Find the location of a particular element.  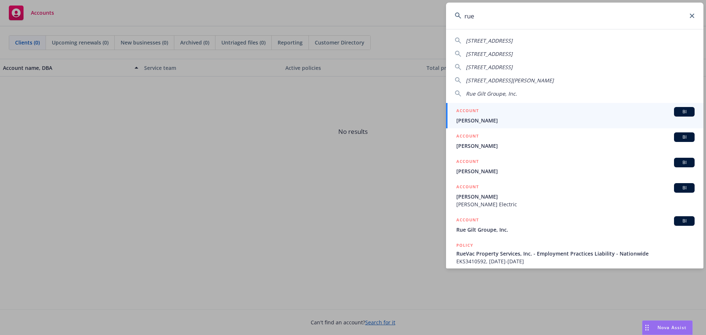

a: POLICYRueVac Property Services, Inc. - Employment Practices Liability - NationwideEKS3410592, [DA... is located at coordinates (574, 253).